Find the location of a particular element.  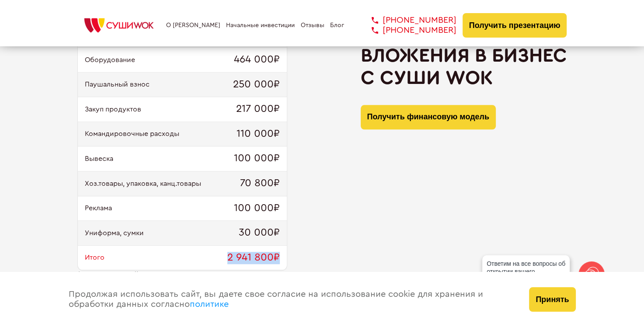

span: 217 000₽ is located at coordinates (258, 109).